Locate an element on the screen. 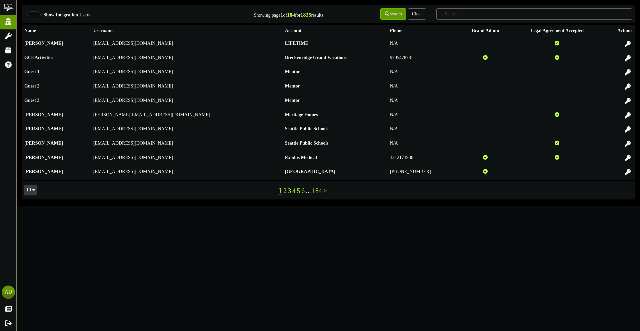  a: 1 is located at coordinates (281, 190).